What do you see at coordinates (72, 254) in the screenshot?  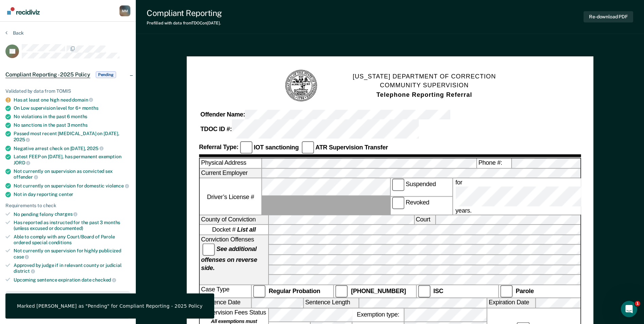 I see `div: Not currently on supervision for highly publicized` at bounding box center [72, 254].